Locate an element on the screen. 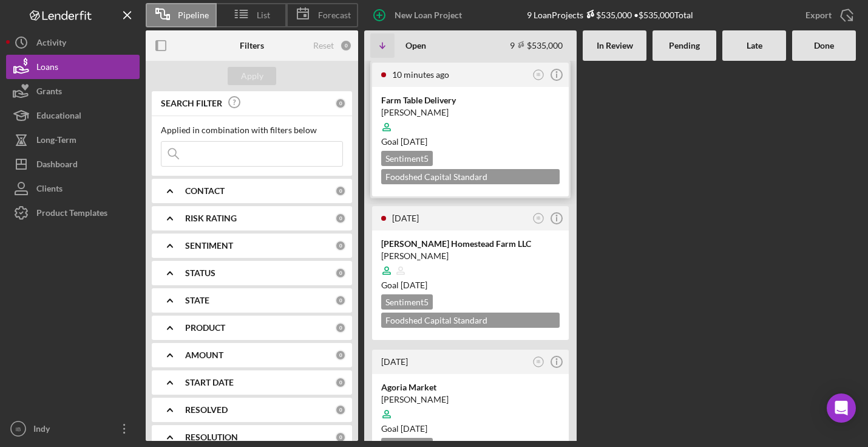 The height and width of the screenshot is (447, 868). b: SEARCH FILTER is located at coordinates (191, 103).